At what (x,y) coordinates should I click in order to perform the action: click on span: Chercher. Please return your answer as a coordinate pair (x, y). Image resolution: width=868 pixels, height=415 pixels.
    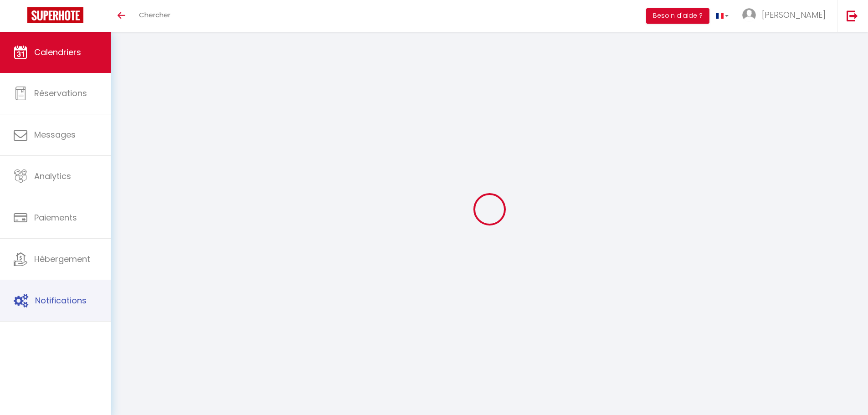
    Looking at the image, I should click on (154, 15).